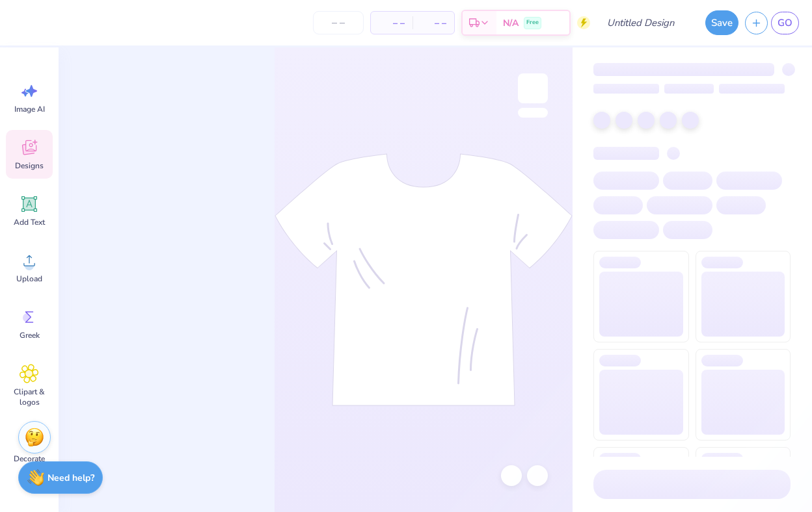 This screenshot has width=812, height=512. I want to click on span: Designs, so click(29, 166).